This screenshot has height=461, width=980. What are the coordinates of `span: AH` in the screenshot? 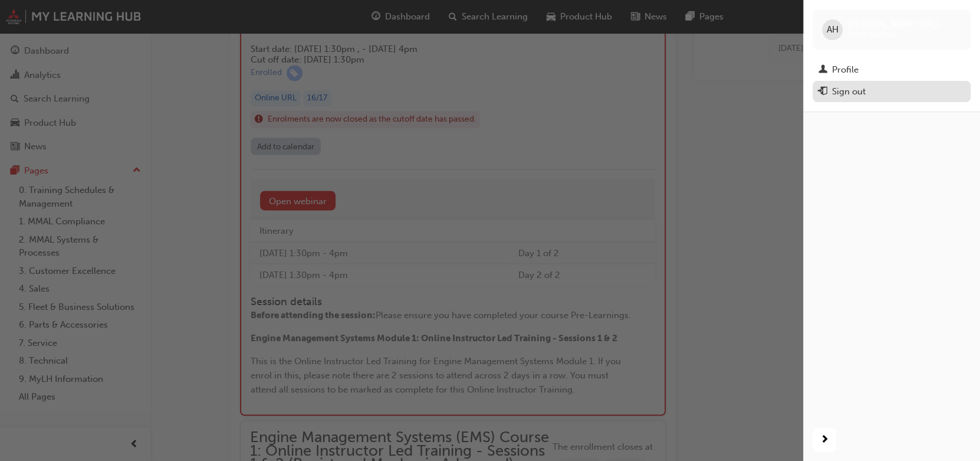 It's located at (833, 30).